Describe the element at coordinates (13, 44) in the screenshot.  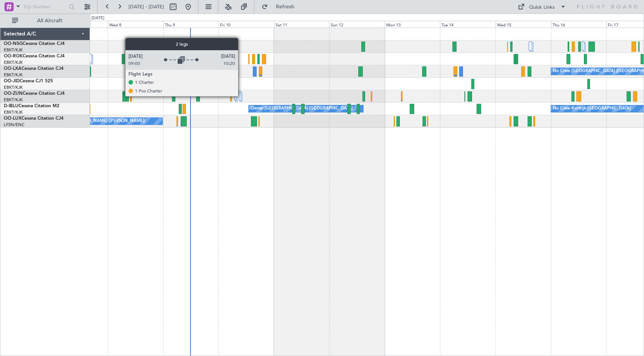
I see `span: OO-NSG` at that location.